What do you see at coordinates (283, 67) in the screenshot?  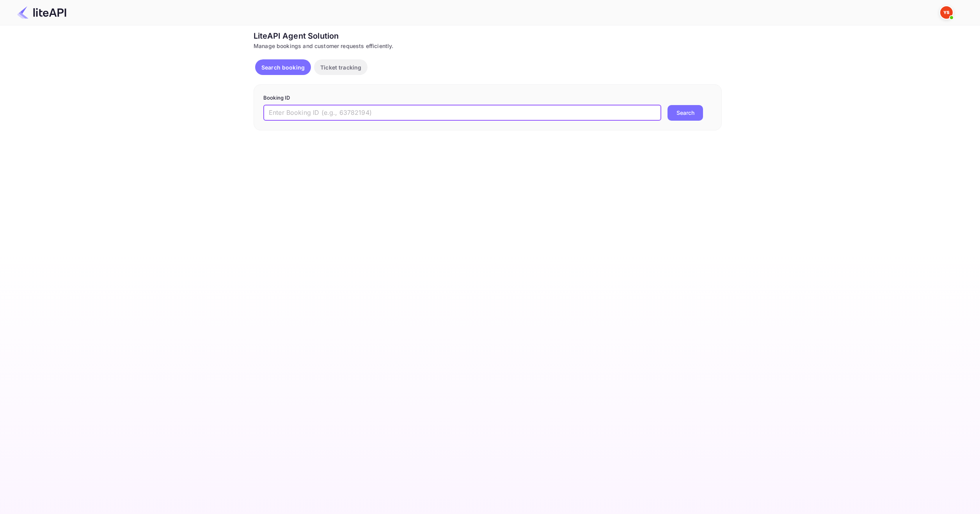 I see `p: Search booking` at bounding box center [283, 67].